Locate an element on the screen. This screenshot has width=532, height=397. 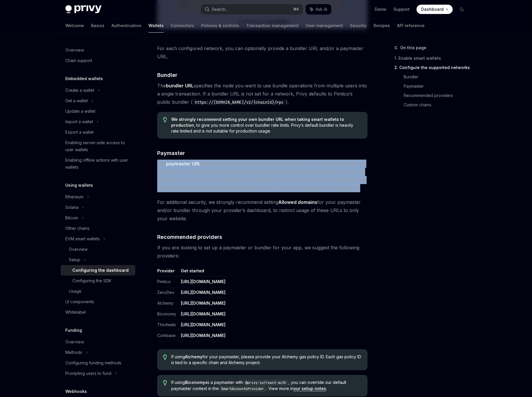
div: Create a wallet is located at coordinates (80, 90).